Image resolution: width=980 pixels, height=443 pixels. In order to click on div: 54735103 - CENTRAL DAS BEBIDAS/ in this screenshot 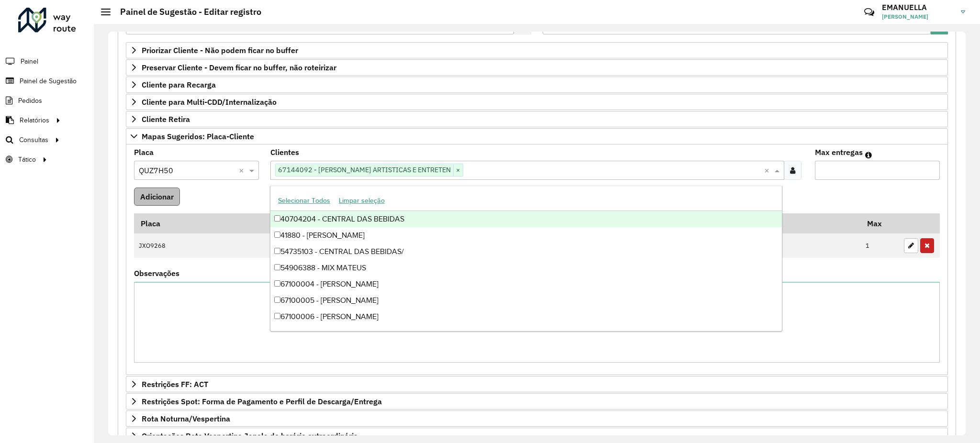, I will do `click(526, 251)`.